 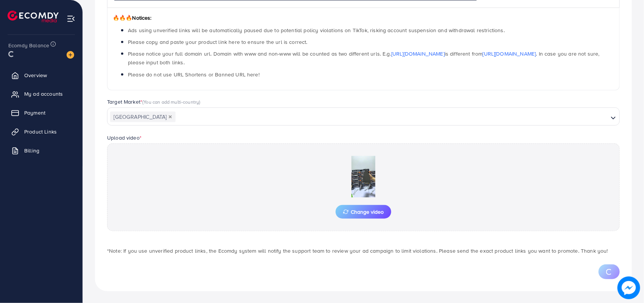 I want to click on button: Change video, so click(x=363, y=212).